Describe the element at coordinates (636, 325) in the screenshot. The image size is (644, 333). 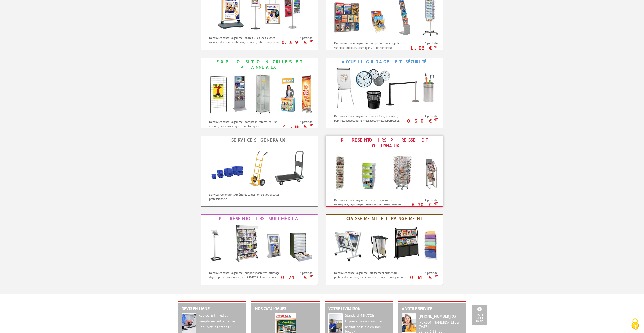
I see `img: Cookies (fenêtre modale)` at that location.